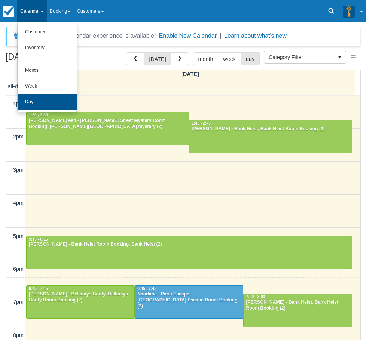 The width and height of the screenshot is (366, 340). I want to click on a: Day, so click(47, 102).